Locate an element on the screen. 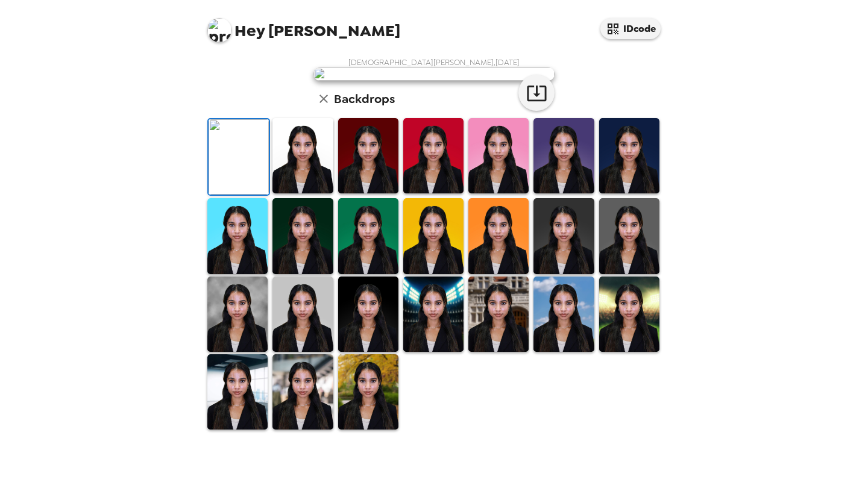  h6: Backdrops is located at coordinates (364, 99).